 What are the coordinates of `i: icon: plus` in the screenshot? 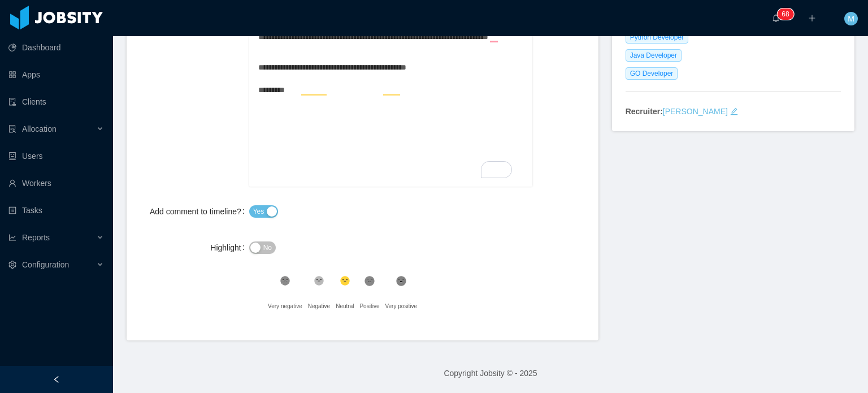 It's located at (812, 18).